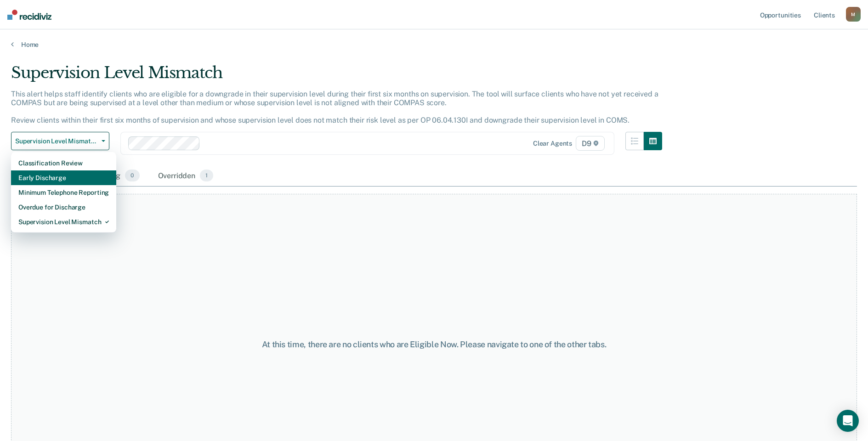  What do you see at coordinates (132, 176) in the screenshot?
I see `span: 0` at bounding box center [132, 176].